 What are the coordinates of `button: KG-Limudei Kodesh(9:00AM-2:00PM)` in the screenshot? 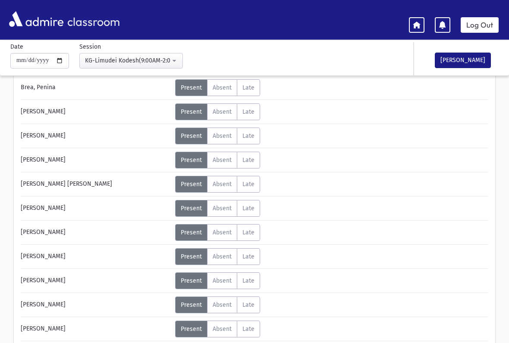 It's located at (131, 61).